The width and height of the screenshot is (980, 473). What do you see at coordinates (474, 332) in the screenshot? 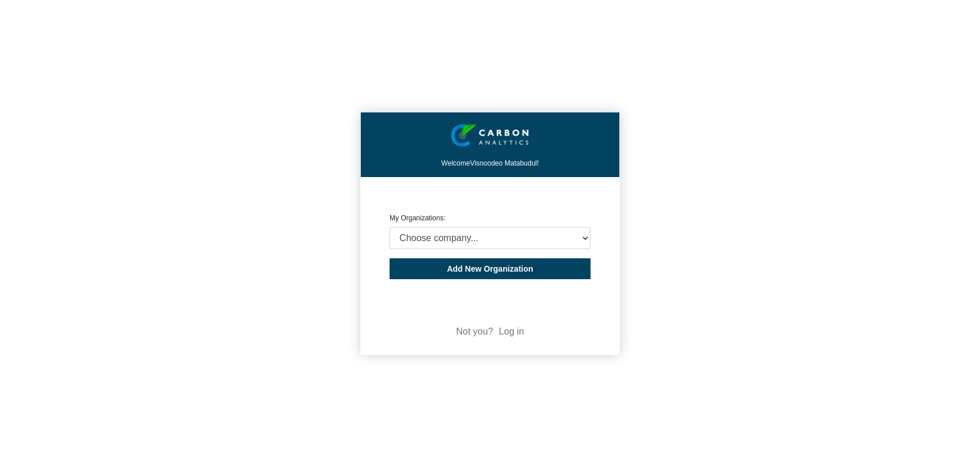
I see `span: Not you?` at bounding box center [474, 332].